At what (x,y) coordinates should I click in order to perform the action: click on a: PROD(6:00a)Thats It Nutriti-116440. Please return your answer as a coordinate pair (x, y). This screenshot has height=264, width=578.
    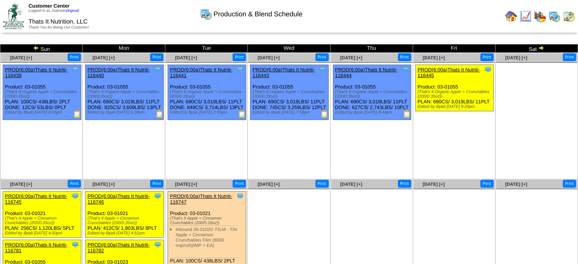
    Looking at the image, I should click on (119, 73).